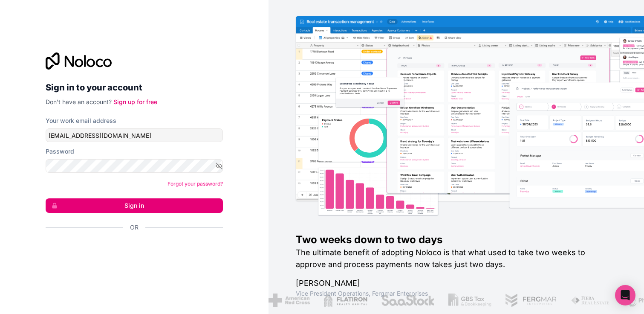 The width and height of the screenshot is (644, 314). I want to click on span: Or, so click(134, 227).